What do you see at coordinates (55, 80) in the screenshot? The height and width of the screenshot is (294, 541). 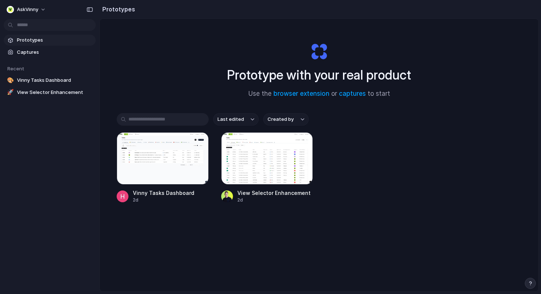 I see `span: Vinny Tasks Dashboard` at bounding box center [55, 80].